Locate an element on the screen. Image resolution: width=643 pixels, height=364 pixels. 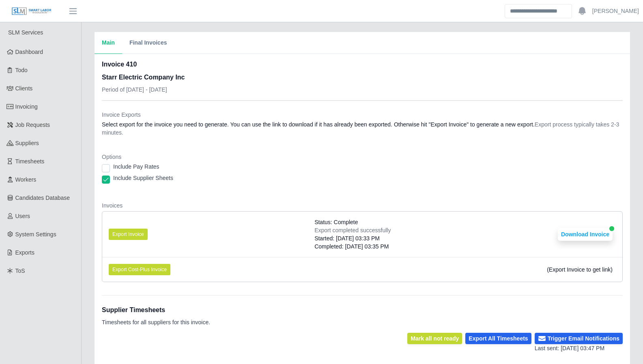
span: Clients is located at coordinates (24, 89).